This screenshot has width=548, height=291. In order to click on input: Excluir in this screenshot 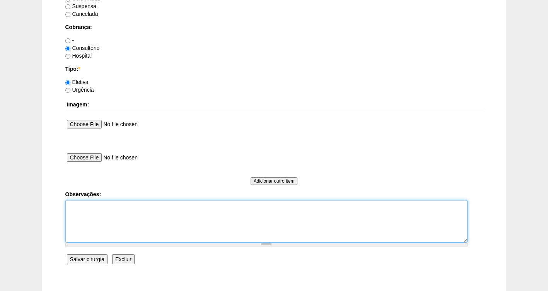, I will do `click(123, 259)`.